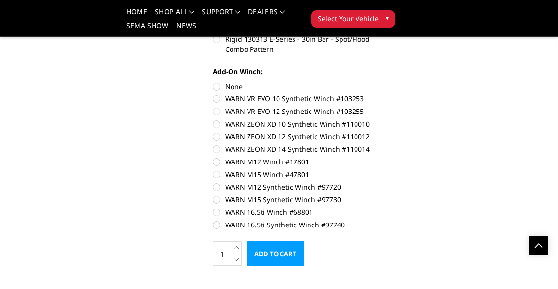 The width and height of the screenshot is (558, 289). I want to click on label: Rigid 130313 E-Series - 30in Bar - Spot/Flood Combo Pattern, so click(291, 44).